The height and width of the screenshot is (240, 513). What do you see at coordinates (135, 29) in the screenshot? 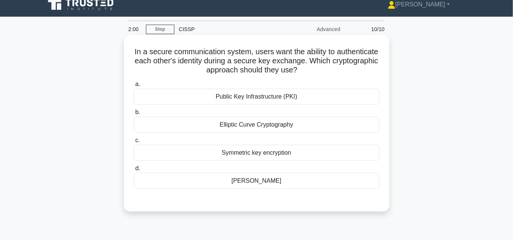
I see `div: 2:00` at bounding box center [135, 29].